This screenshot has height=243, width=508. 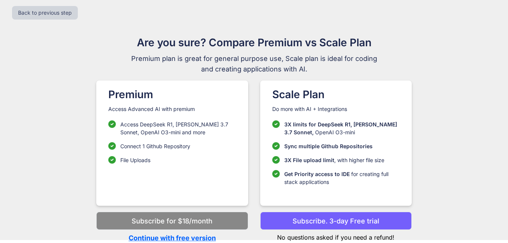 I want to click on p: Connect 1 Github Repository, so click(x=155, y=146).